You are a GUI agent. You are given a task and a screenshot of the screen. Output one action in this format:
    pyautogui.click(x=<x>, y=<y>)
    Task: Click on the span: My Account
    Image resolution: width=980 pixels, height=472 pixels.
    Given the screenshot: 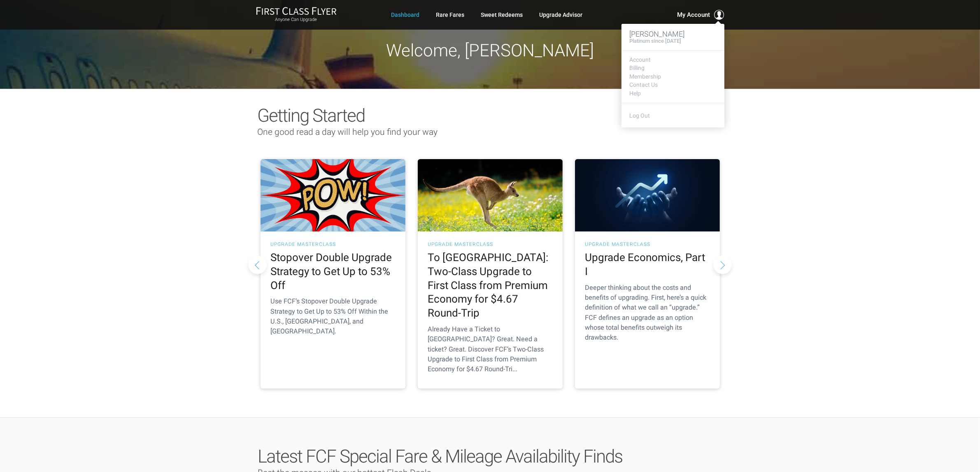 What is the action you would take?
    pyautogui.click(x=694, y=15)
    